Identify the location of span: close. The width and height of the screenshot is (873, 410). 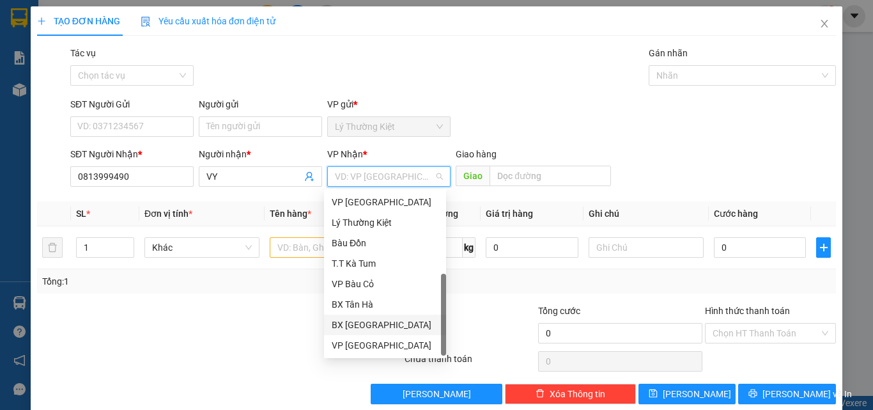
(825, 24).